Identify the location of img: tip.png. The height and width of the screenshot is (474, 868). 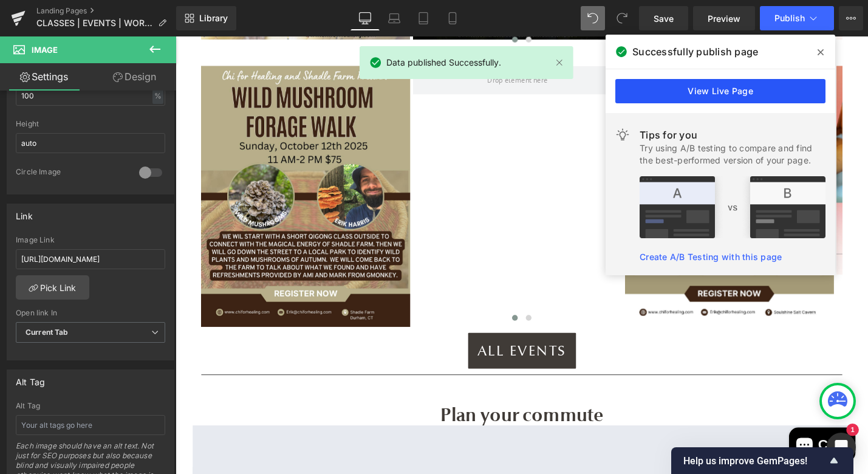
(732, 207).